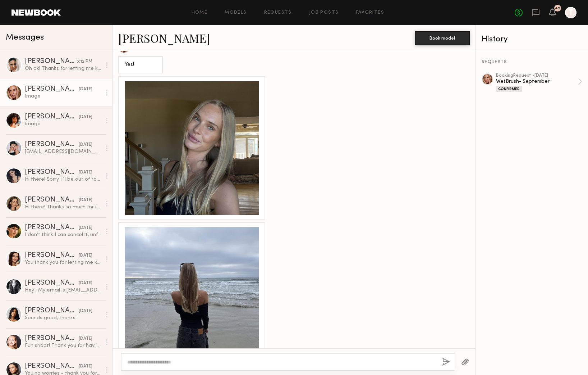 Image resolution: width=588 pixels, height=375 pixels. I want to click on div: Sounds good, thanks!, so click(63, 318).